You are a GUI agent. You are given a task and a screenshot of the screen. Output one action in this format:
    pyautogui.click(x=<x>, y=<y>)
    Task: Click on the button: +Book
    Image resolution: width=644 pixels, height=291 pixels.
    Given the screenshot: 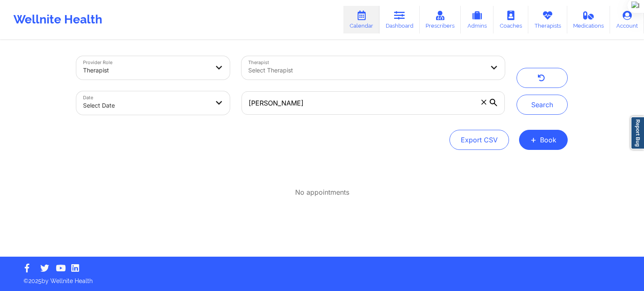 What is the action you would take?
    pyautogui.click(x=543, y=140)
    